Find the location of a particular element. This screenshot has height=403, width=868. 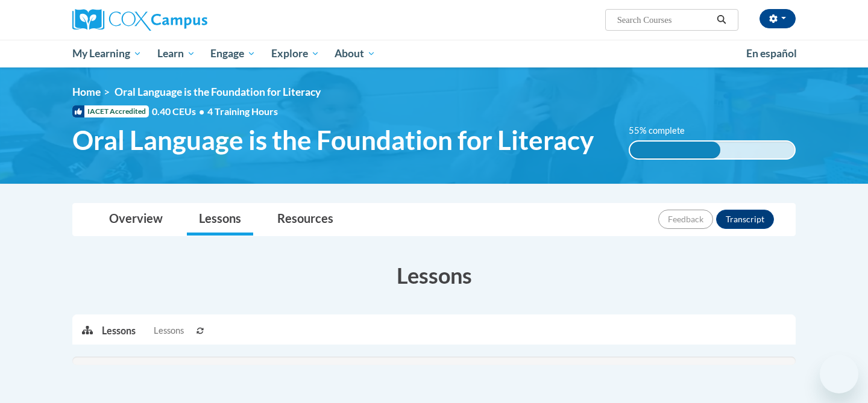

span: 0.40 CEUs is located at coordinates (180, 111).